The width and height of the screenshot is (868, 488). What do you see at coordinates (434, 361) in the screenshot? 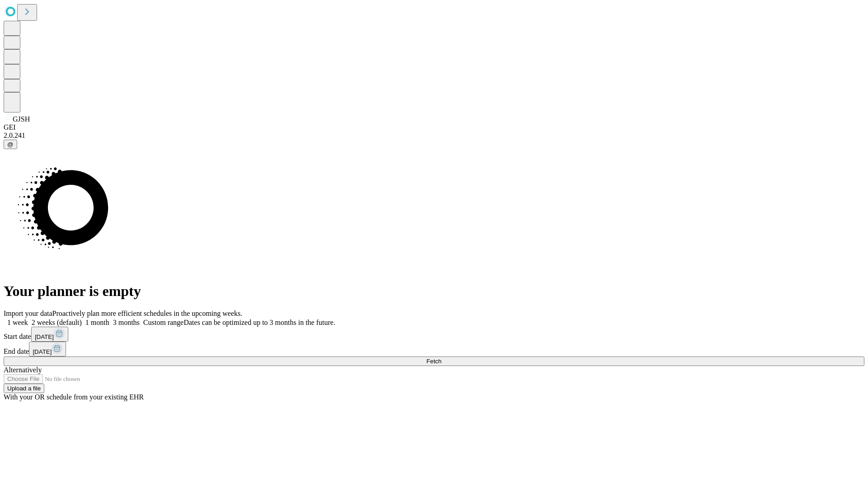
I see `span: Fetch` at bounding box center [434, 361].